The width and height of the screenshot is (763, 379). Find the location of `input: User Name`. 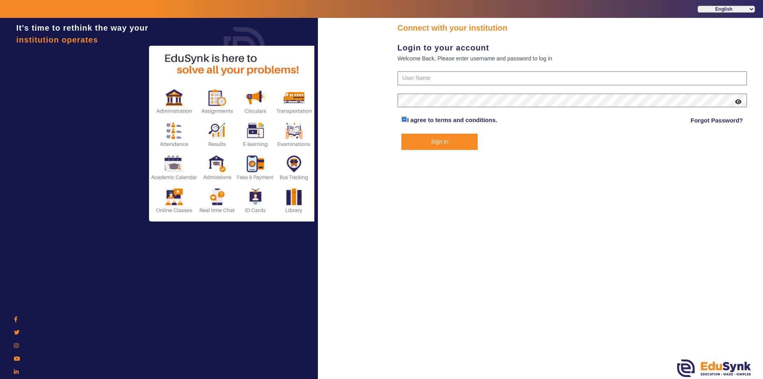

input: User Name is located at coordinates (572, 78).